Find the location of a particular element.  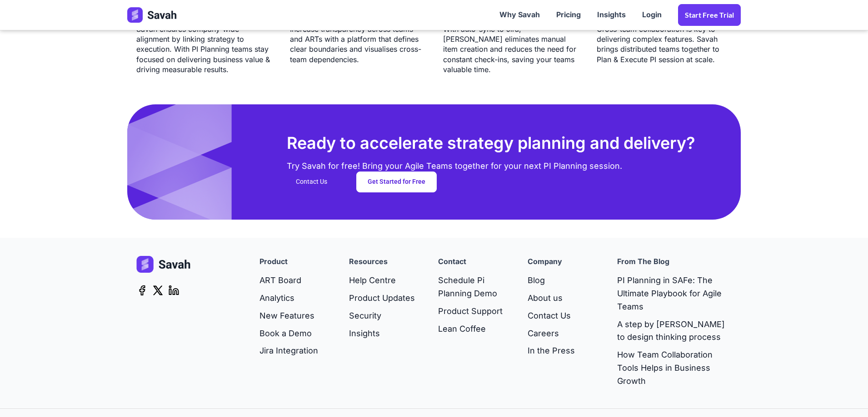

a: Product Support is located at coordinates (474, 311).